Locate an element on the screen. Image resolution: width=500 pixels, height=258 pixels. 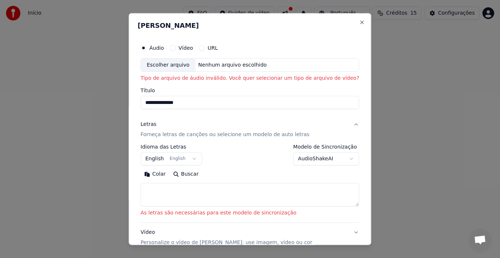
div: Escolher arquivo is located at coordinates (168, 65).